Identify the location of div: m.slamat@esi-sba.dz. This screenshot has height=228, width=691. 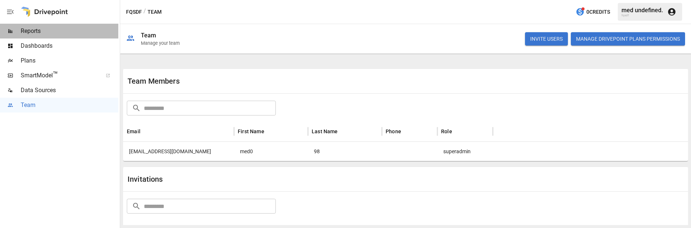
(179, 151).